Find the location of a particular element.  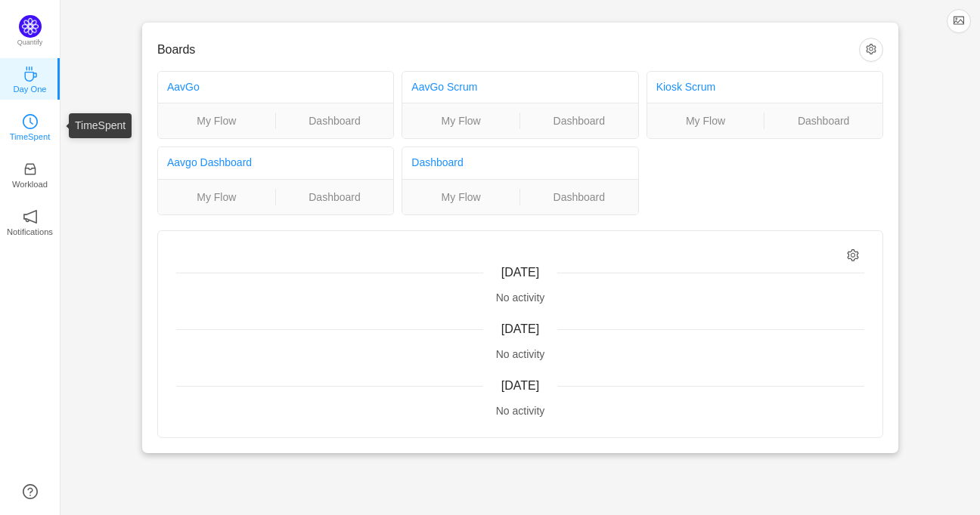

a: icon: coffeeDay One is located at coordinates (30, 78).